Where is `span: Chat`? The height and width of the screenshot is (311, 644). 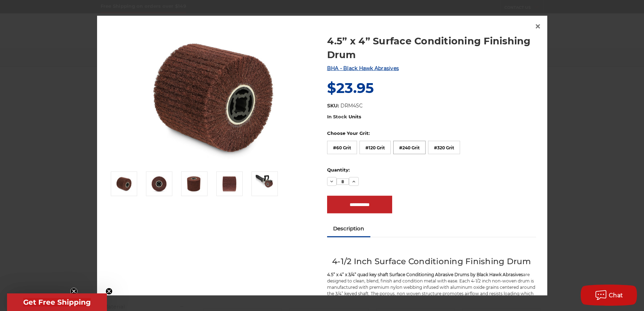
span: Chat is located at coordinates (616, 295).